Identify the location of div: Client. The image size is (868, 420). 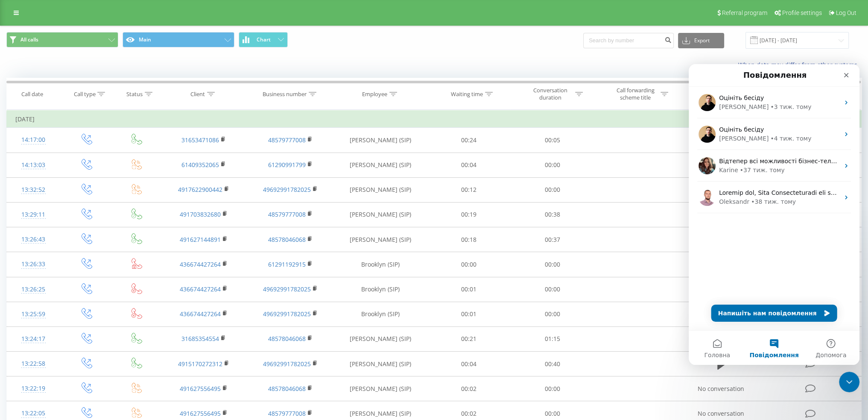
(198, 94).